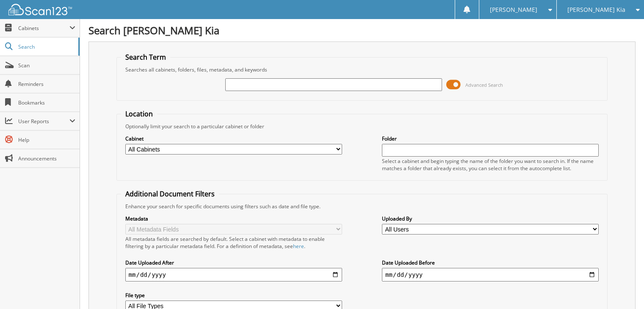 The width and height of the screenshot is (644, 309). Describe the element at coordinates (490, 165) in the screenshot. I see `div: Select a cabinet and begin typing the name of the folder you want to search in. If the name match...` at that location.